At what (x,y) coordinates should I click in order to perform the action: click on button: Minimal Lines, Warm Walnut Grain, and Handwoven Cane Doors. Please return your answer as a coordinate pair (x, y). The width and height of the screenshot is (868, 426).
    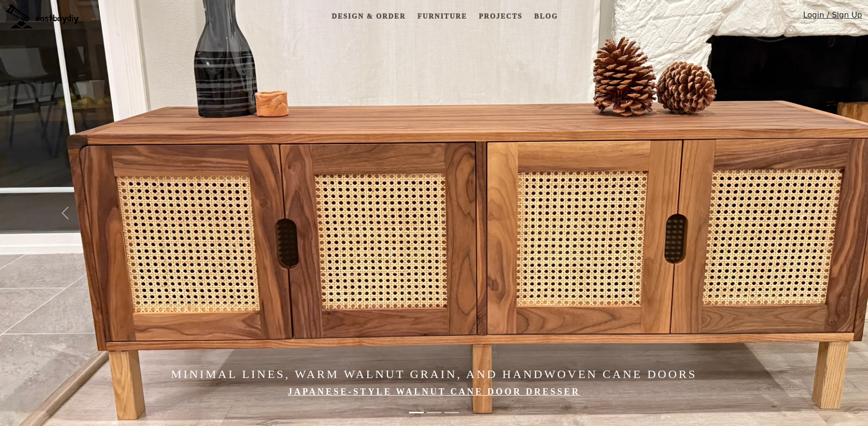
    Looking at the image, I should click on (416, 413).